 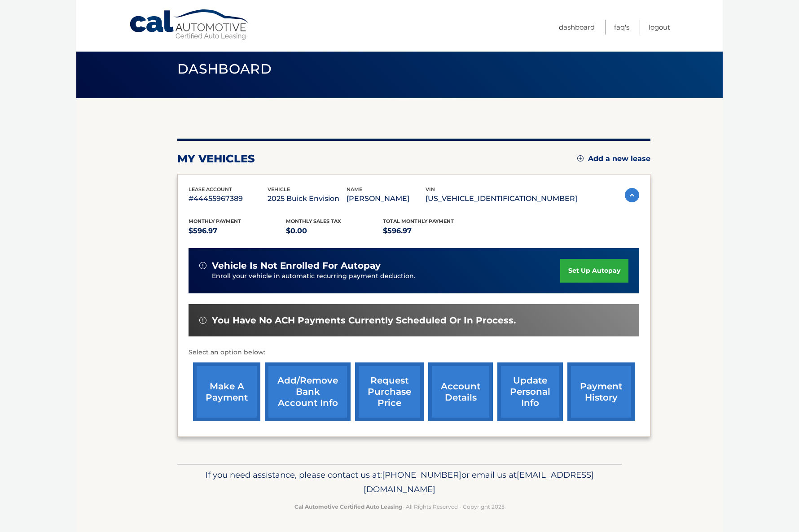 What do you see at coordinates (279, 190) in the screenshot?
I see `span: vehicle` at bounding box center [279, 190].